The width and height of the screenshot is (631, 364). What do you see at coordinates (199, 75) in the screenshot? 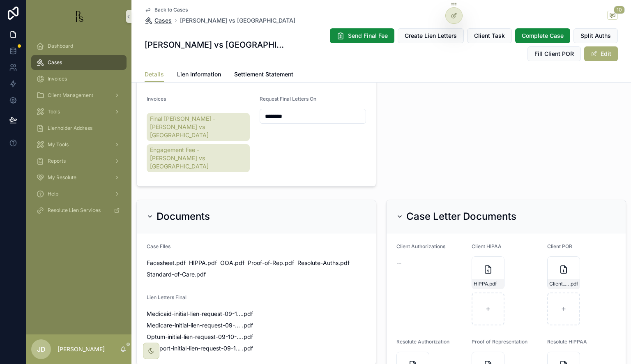
I see `span: Lien Information` at bounding box center [199, 75].